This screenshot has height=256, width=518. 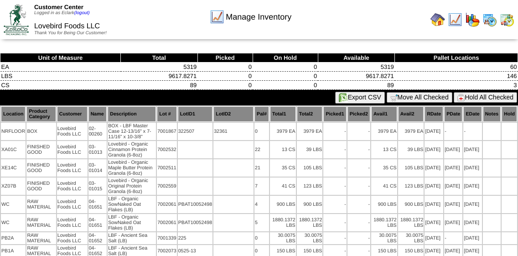 What do you see at coordinates (433, 114) in the screenshot?
I see `th: RDate` at bounding box center [433, 114].